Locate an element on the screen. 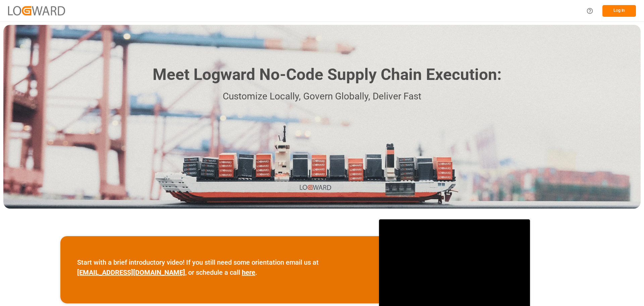 This screenshot has height=306, width=644. h1: Meet Logward No-Code Supply Chain Execution: is located at coordinates (327, 74).